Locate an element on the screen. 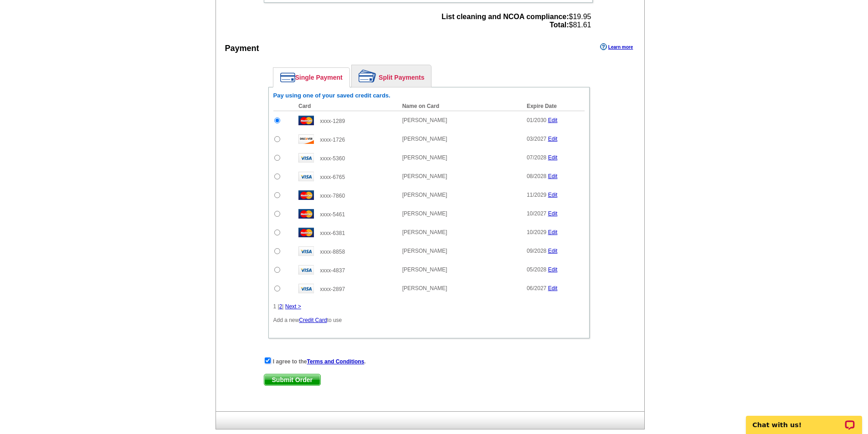 This screenshot has height=434, width=868. th: Name on Card is located at coordinates (459, 106).